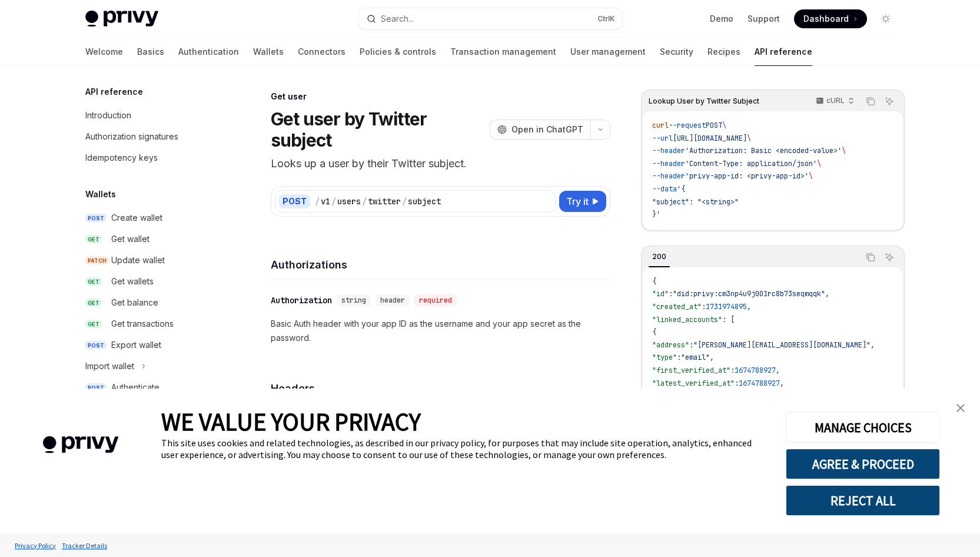 The height and width of the screenshot is (557, 980). Describe the element at coordinates (695, 202) in the screenshot. I see `span: "subject": "<string>"` at that location.